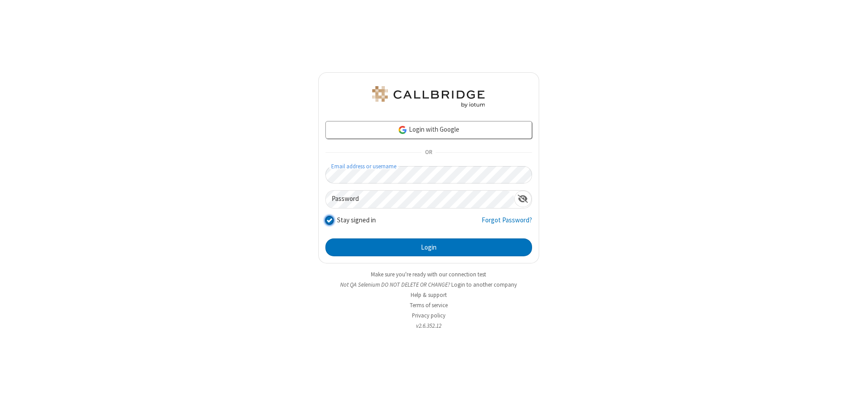 The height and width of the screenshot is (409, 857). Describe the element at coordinates (428, 295) in the screenshot. I see `a: Help & support` at that location.